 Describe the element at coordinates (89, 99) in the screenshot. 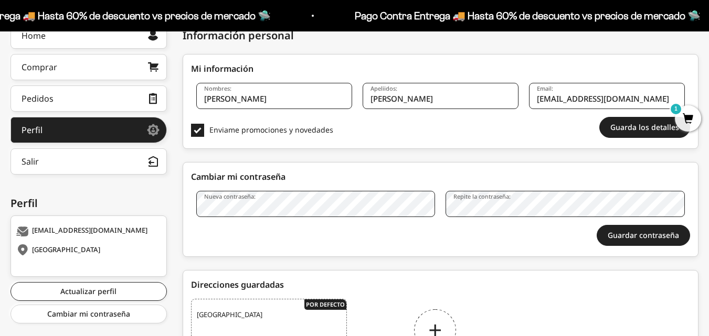

I see `a: Pedidos` at that location.